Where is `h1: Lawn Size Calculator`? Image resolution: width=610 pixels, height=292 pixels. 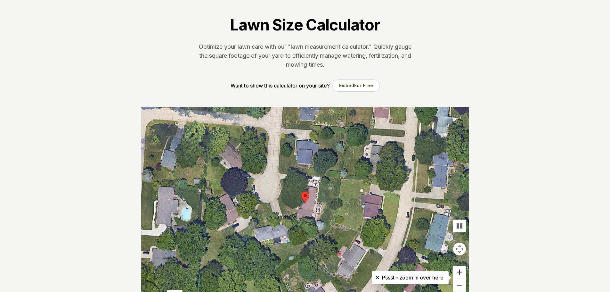 h1: Lawn Size Calculator is located at coordinates (305, 25).